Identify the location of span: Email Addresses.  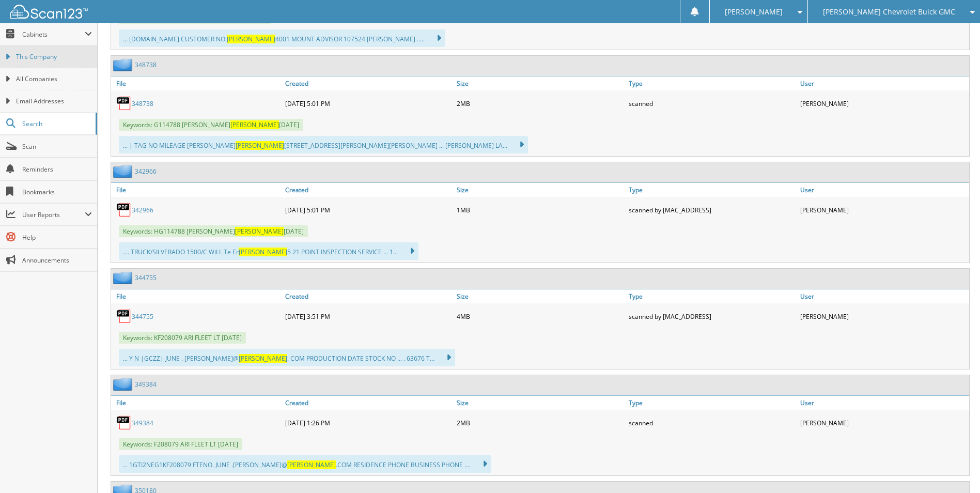
(54, 102).